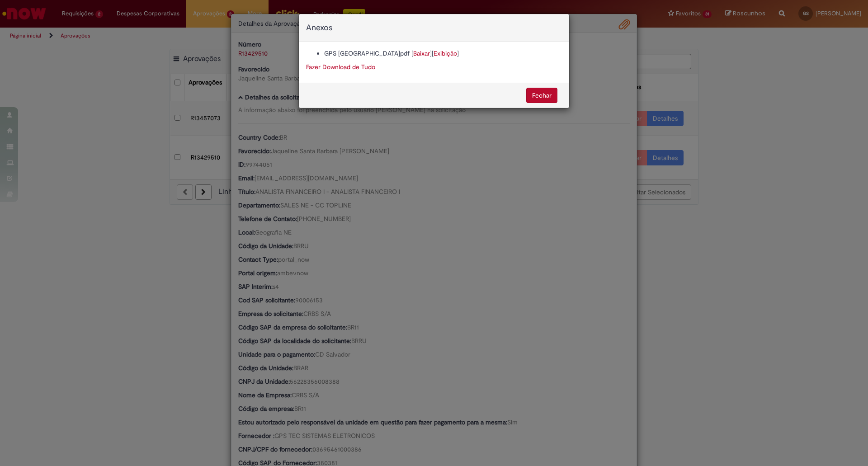 The height and width of the screenshot is (466, 868). I want to click on a: Baixar, so click(422, 53).